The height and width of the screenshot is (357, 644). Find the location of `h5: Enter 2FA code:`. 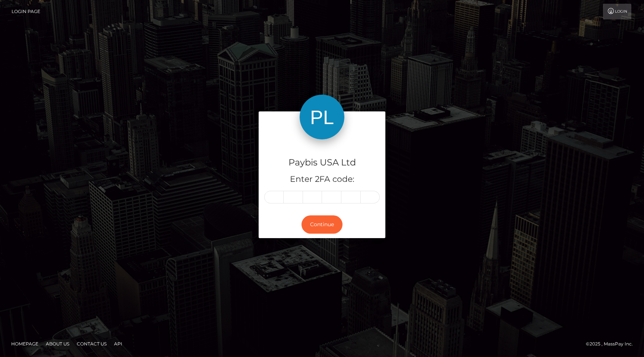

h5: Enter 2FA code: is located at coordinates (322, 179).